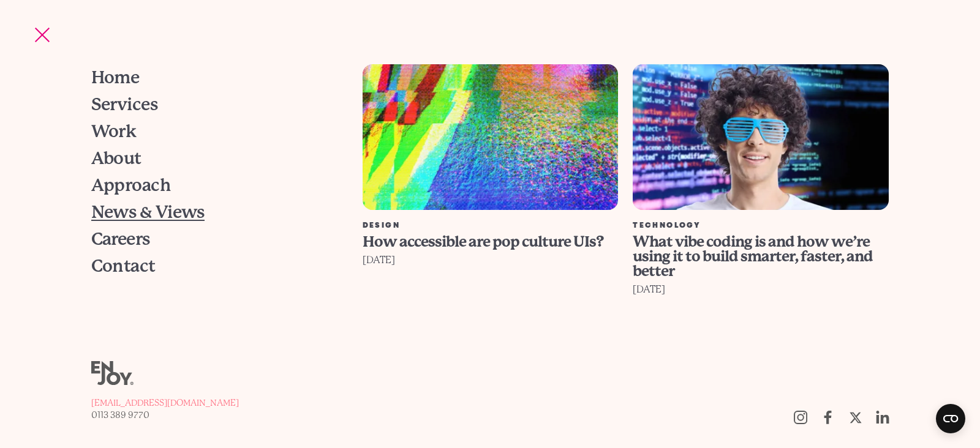 Image resolution: width=980 pixels, height=448 pixels. What do you see at coordinates (42, 35) in the screenshot?
I see `button: Site navigation` at bounding box center [42, 35].